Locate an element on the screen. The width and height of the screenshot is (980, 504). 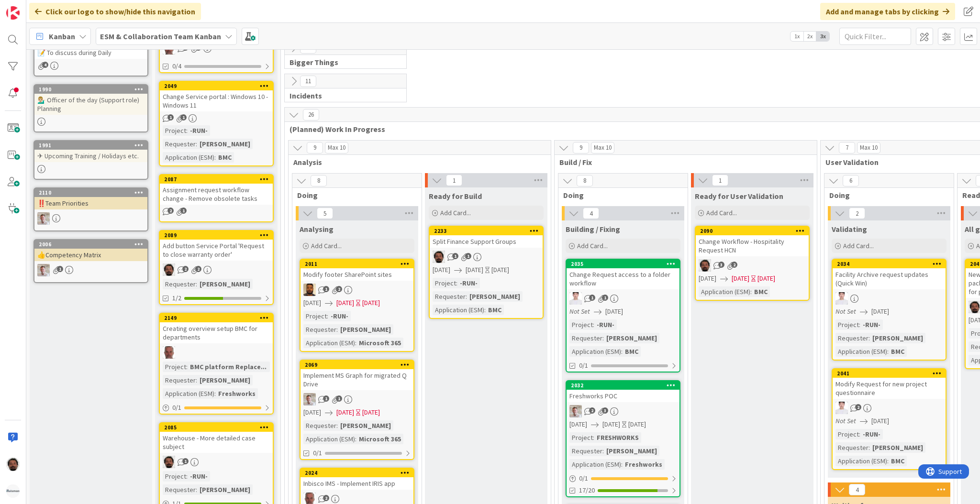
div: 2085Warehouse - More detailed case subject is located at coordinates (216, 438).